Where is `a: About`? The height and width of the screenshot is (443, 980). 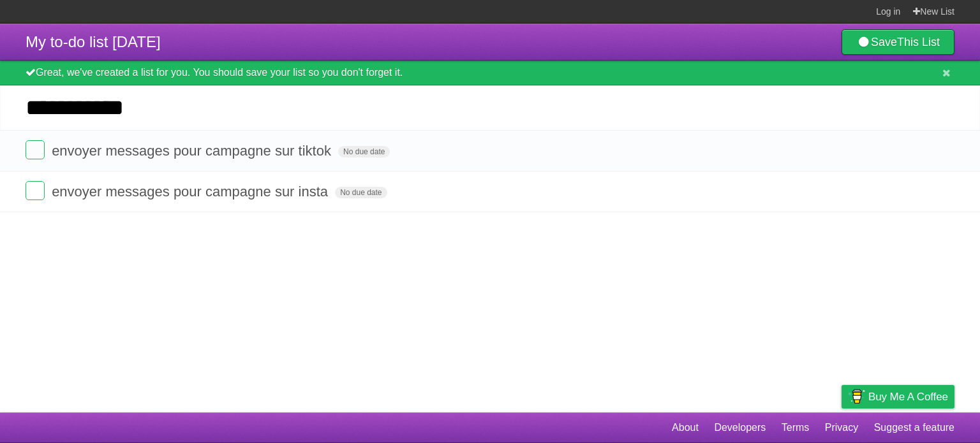
a: About is located at coordinates (685, 428).